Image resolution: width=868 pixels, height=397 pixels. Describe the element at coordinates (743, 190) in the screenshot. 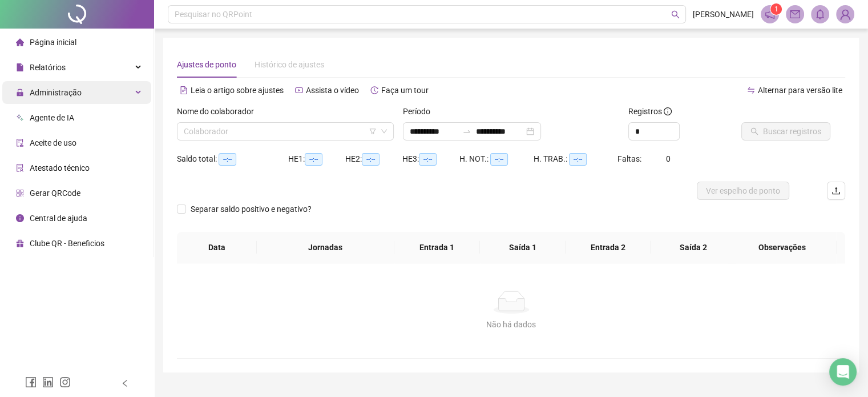

I see `button: Ver espelho de ponto` at that location.